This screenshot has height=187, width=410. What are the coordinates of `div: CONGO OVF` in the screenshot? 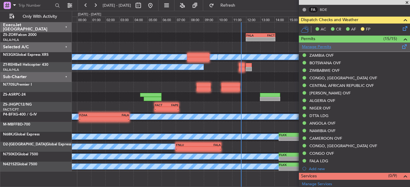 It's located at (321, 153).